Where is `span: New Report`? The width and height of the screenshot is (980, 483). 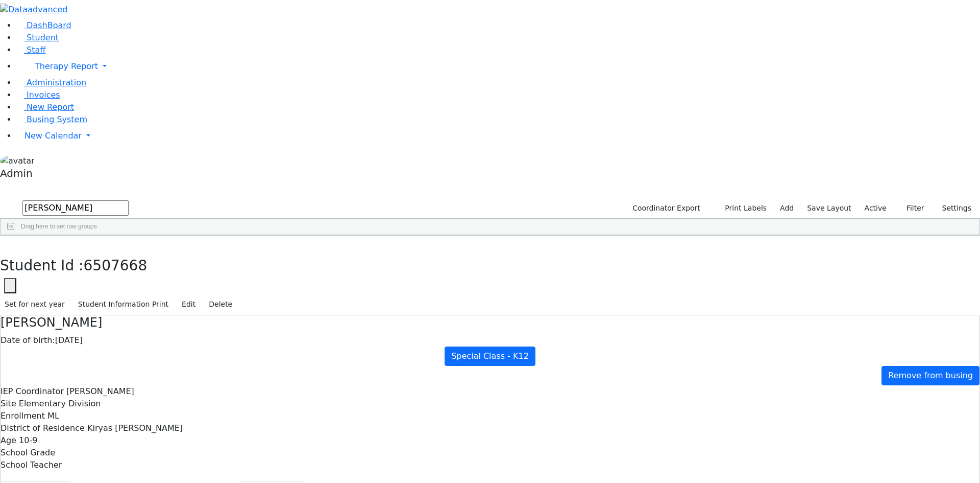
span: New Report is located at coordinates (50, 107).